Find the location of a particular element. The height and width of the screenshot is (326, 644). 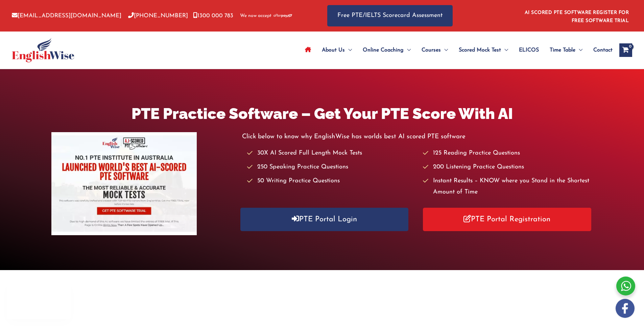

span: Scored Mock Test is located at coordinates (480, 50).